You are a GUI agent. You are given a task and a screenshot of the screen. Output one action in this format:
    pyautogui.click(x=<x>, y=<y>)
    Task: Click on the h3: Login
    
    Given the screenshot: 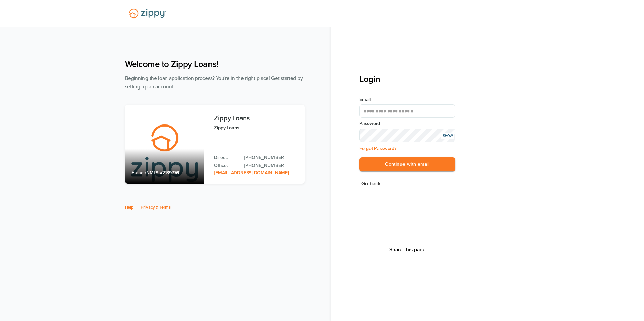 What is the action you would take?
    pyautogui.click(x=407, y=79)
    